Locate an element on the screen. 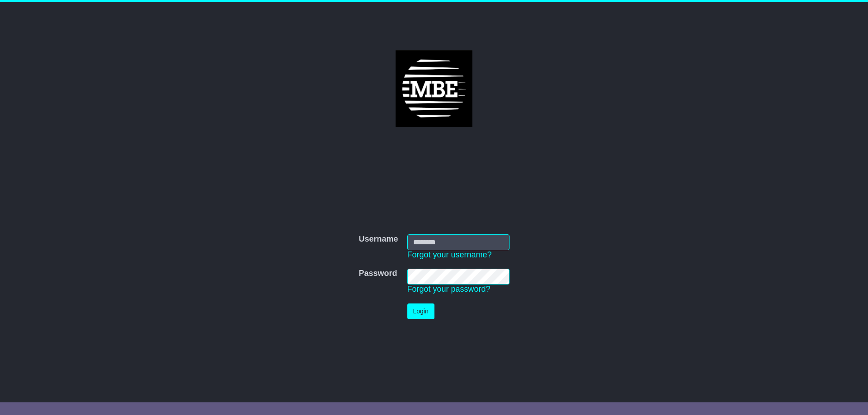 The image size is (868, 415). label: Username is located at coordinates (378, 240).